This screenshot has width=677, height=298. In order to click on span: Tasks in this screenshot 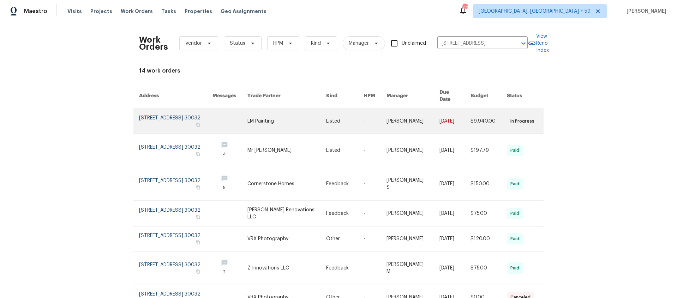, I will do `click(169, 11)`.